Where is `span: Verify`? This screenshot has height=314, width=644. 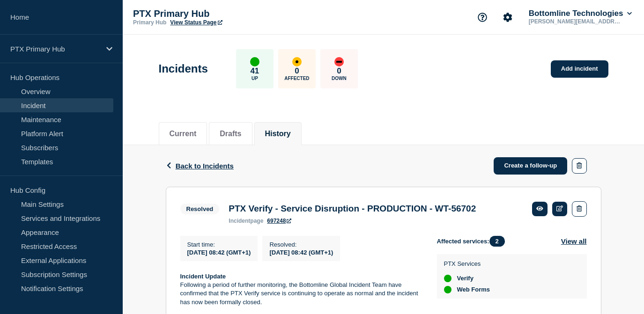 span: Verify is located at coordinates (465, 278).